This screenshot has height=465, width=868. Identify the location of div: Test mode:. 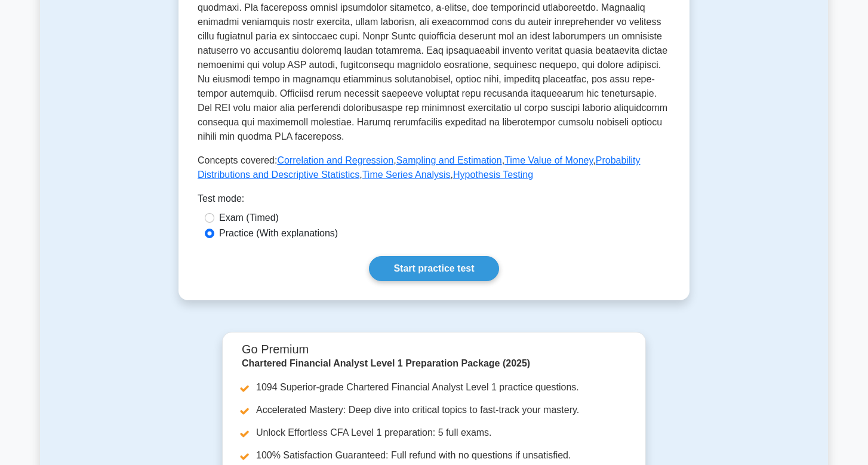
(434, 201).